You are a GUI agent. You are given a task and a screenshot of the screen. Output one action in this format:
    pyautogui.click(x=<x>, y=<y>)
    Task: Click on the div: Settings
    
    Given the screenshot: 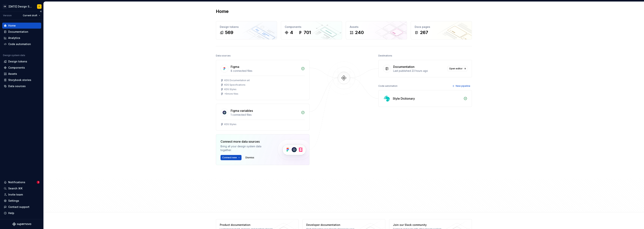 What is the action you would take?
    pyautogui.click(x=14, y=201)
    